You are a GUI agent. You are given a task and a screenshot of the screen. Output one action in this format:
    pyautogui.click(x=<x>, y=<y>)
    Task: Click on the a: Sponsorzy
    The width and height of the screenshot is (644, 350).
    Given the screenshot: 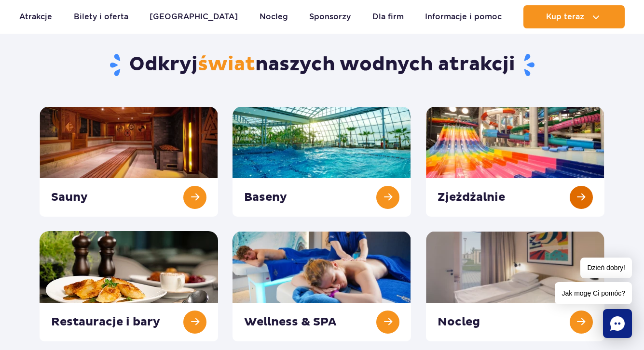 What is the action you would take?
    pyautogui.click(x=330, y=17)
    